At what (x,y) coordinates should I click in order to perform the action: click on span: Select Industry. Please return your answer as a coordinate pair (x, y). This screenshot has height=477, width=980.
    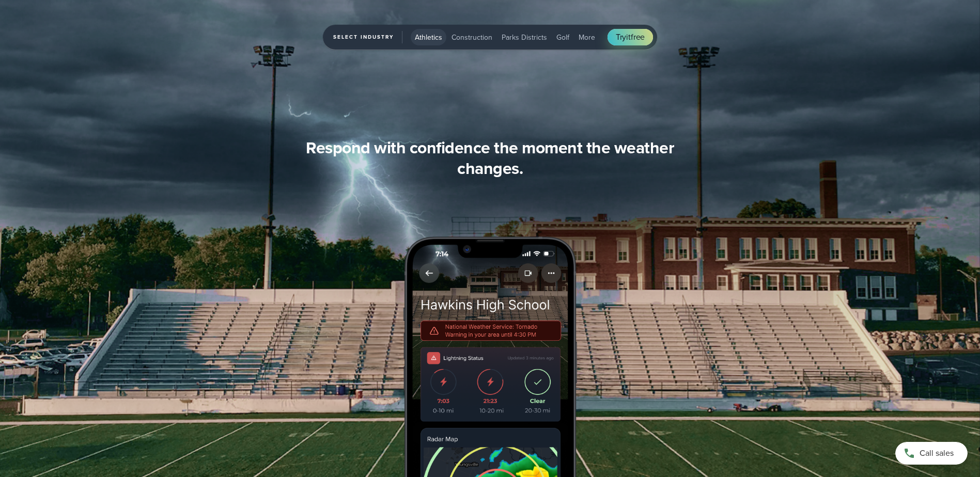
    Looking at the image, I should click on (368, 37).